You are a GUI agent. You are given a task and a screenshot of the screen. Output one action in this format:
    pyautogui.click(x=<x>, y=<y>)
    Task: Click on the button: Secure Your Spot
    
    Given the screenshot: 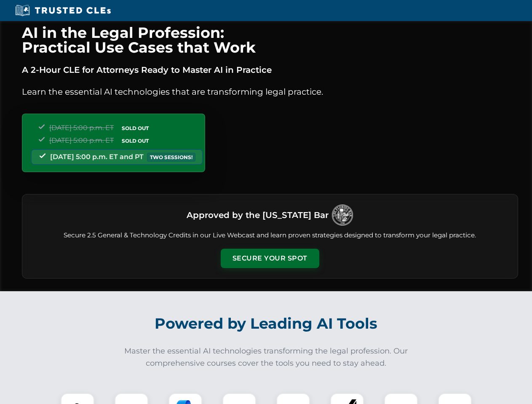 What is the action you would take?
    pyautogui.click(x=270, y=258)
    